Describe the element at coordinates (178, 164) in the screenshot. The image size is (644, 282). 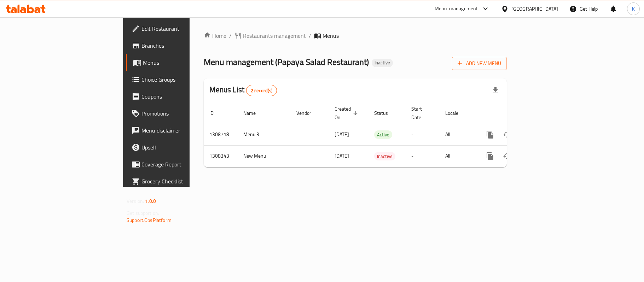
I see `a: Coverage Report` at that location.